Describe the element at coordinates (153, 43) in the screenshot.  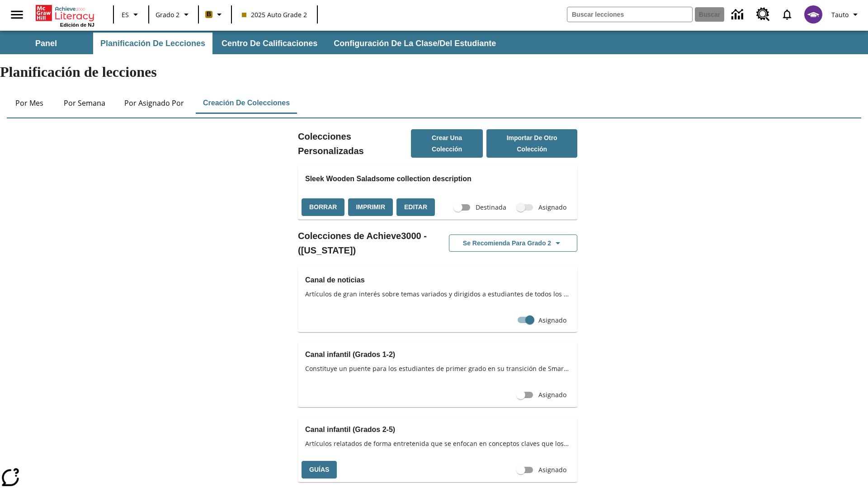
I see `button: Planificación de lecciones` at that location.